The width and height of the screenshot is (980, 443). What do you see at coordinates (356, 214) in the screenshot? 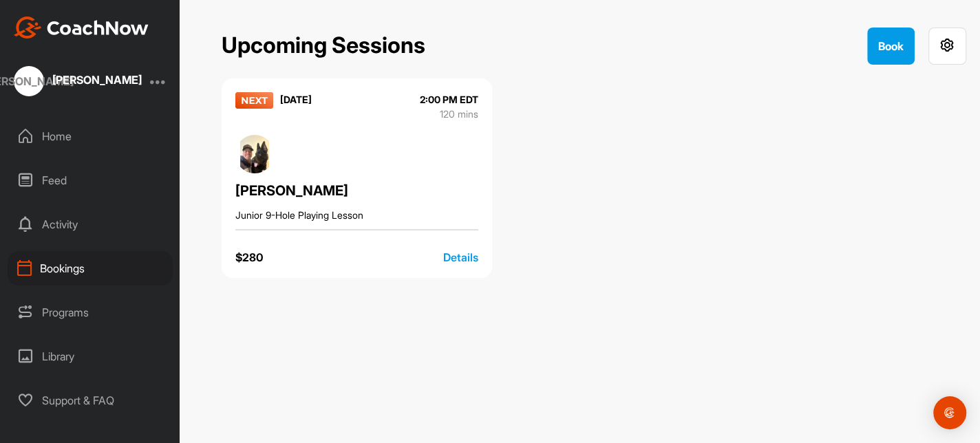
I see `div: Junior 9-Hole Playing Lesson` at bounding box center [356, 214].